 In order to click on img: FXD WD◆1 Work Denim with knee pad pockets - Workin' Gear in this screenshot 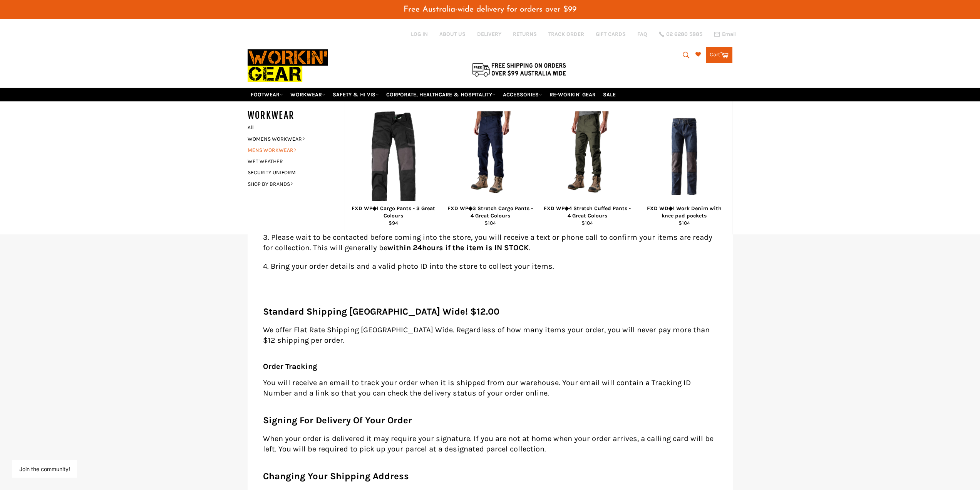, I will do `click(684, 156)`.